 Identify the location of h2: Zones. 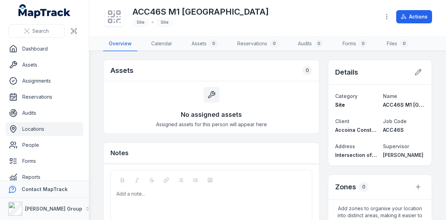
(346, 187).